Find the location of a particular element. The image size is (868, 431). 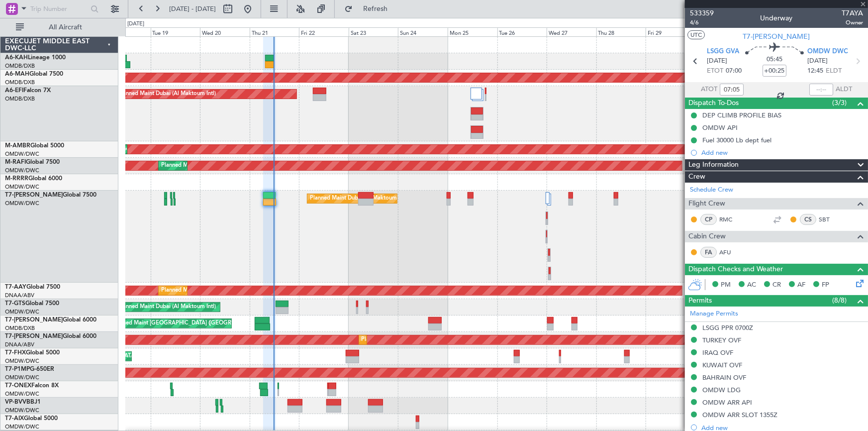

a: Manage Permits is located at coordinates (713, 314).